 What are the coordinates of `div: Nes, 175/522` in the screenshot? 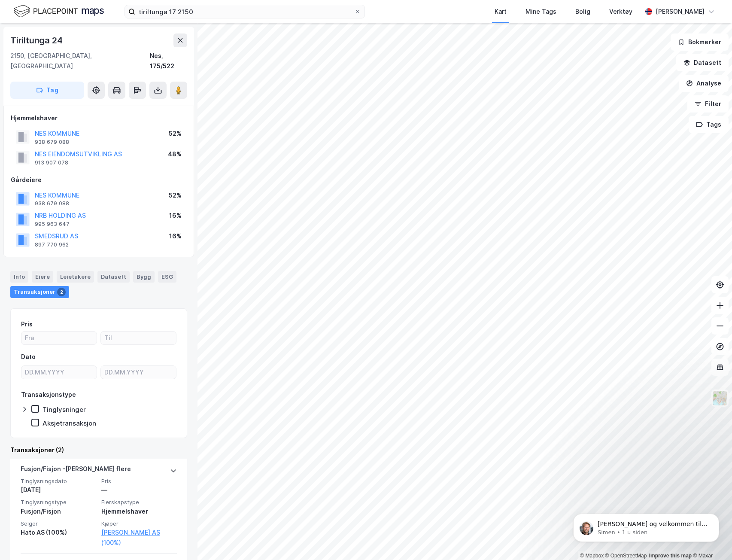 It's located at (169, 61).